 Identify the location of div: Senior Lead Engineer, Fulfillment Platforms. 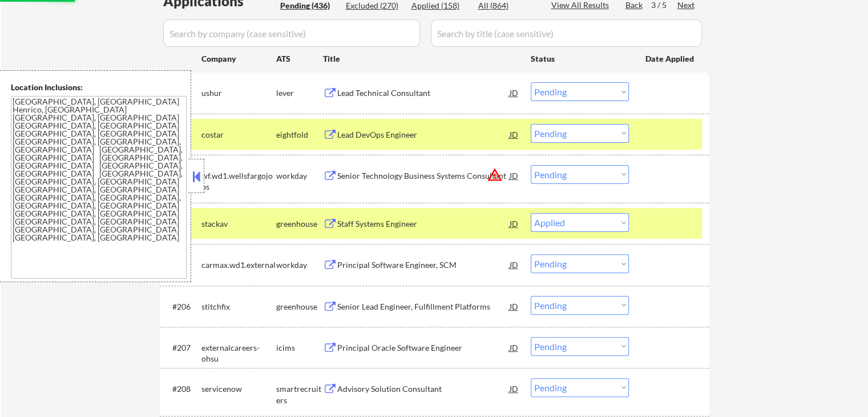
(423, 306).